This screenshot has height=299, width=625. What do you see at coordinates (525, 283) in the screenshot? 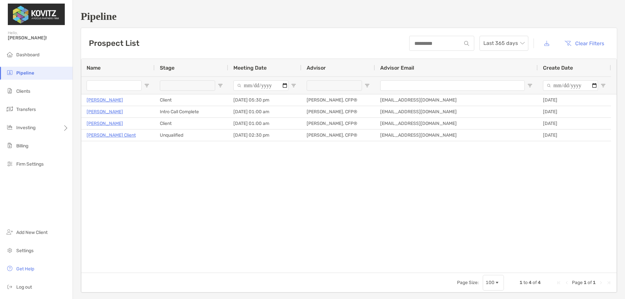
I see `span: to` at bounding box center [525, 283].